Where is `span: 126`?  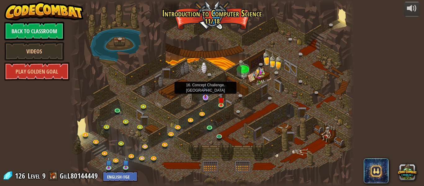
span: 126 is located at coordinates (21, 176).